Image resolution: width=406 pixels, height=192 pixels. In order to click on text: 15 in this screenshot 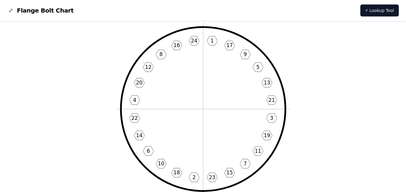, I will do `click(229, 173)`.